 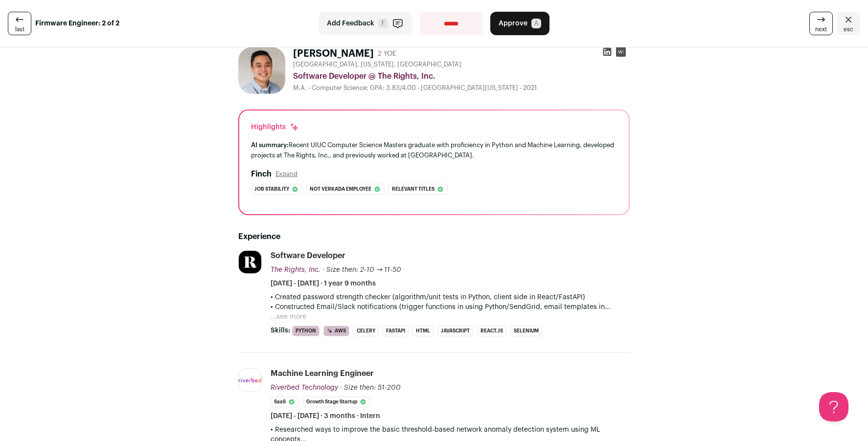 I want to click on button: Approve A, so click(x=520, y=23).